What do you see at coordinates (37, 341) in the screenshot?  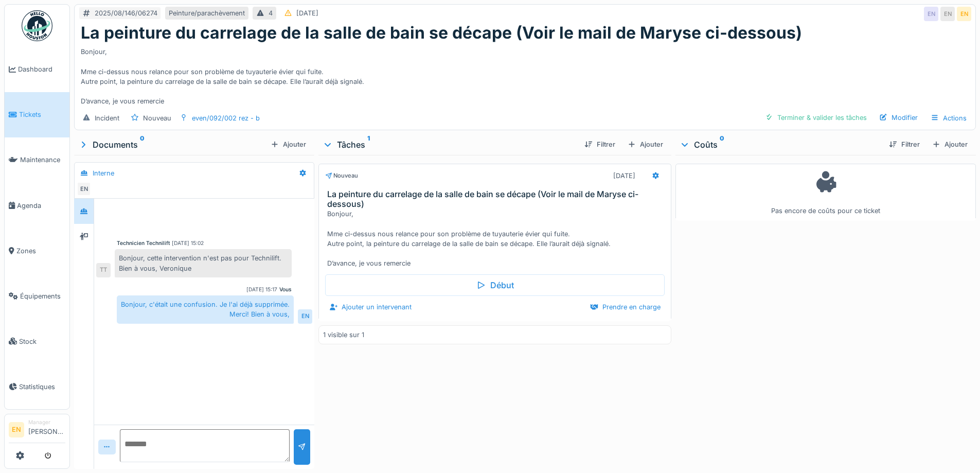 I see `a: Stock` at bounding box center [37, 341].